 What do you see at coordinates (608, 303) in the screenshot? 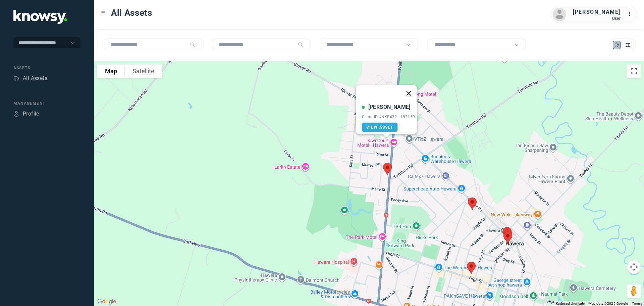
I see `span: Map data ©2025 Google` at bounding box center [608, 303].